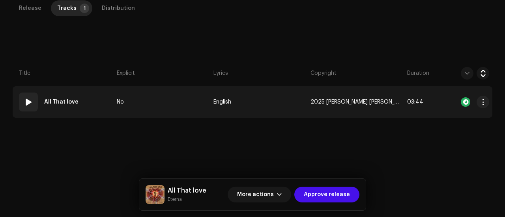 The height and width of the screenshot is (217, 505). I want to click on button: Approve release, so click(327, 195).